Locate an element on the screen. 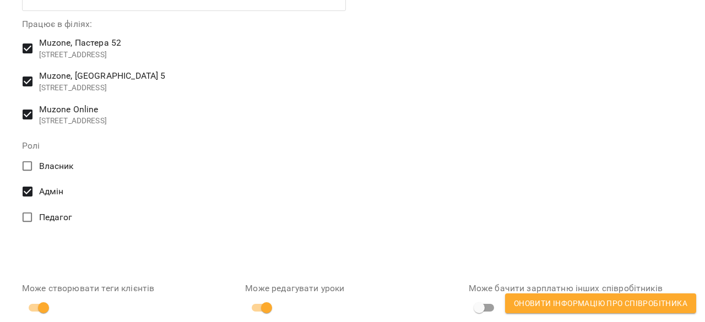  span: Власник is located at coordinates (56, 166).